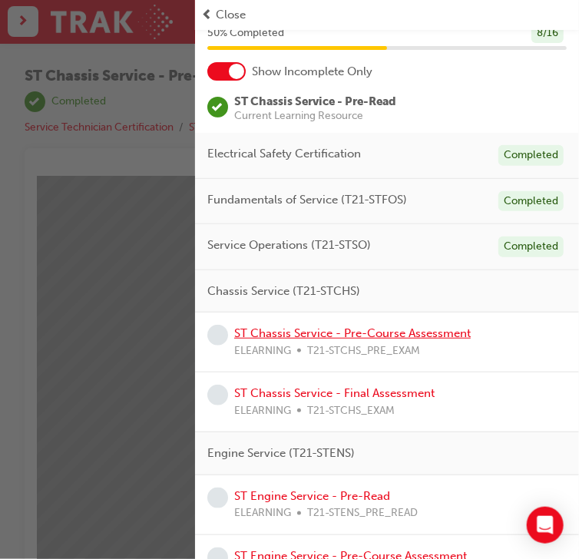 This screenshot has height=559, width=579. What do you see at coordinates (281, 453) in the screenshot?
I see `span: Engine Service (T21-STENS)` at bounding box center [281, 453].